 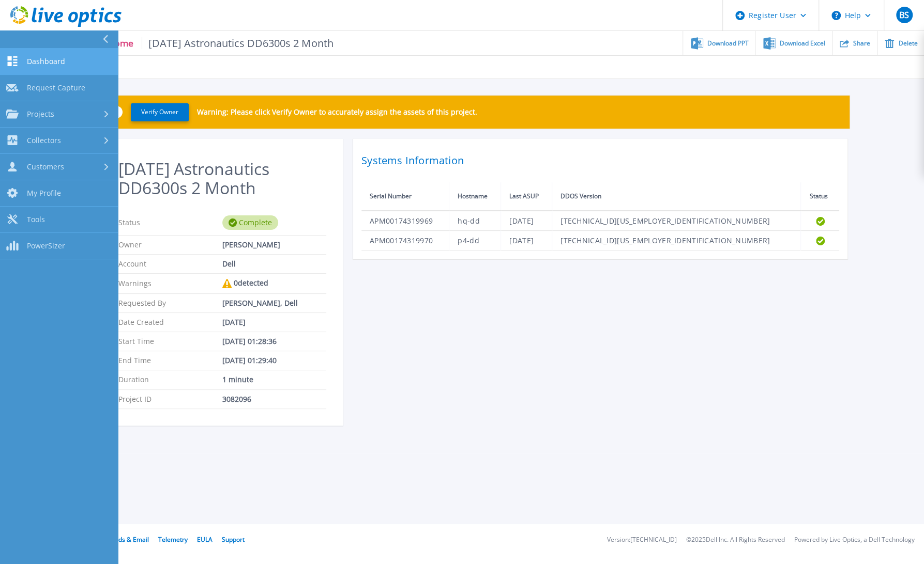 What do you see at coordinates (170, 284) in the screenshot?
I see `p: Warnings` at bounding box center [170, 284].